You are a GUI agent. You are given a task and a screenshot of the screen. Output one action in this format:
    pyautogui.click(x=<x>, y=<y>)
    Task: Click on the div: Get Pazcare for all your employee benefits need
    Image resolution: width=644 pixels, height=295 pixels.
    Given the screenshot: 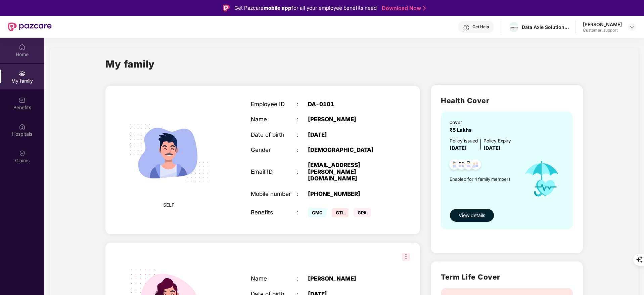 What is the action you would take?
    pyautogui.click(x=305, y=8)
    